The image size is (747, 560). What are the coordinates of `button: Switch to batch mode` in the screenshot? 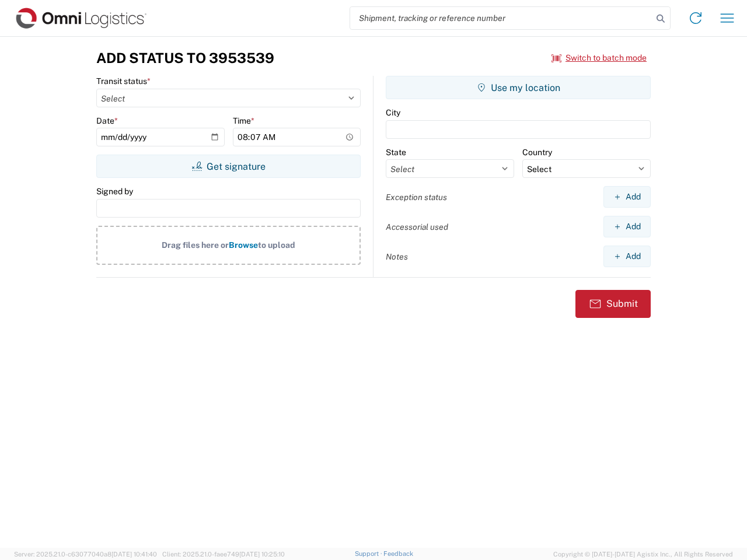 It's located at (598, 57).